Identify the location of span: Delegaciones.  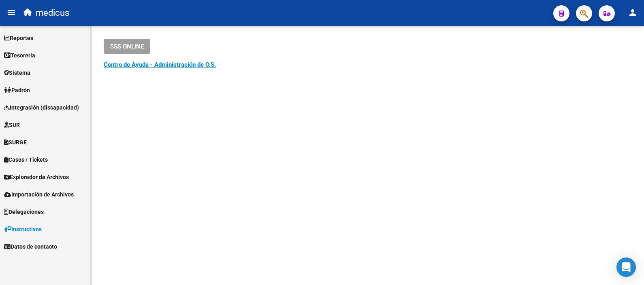
(24, 212).